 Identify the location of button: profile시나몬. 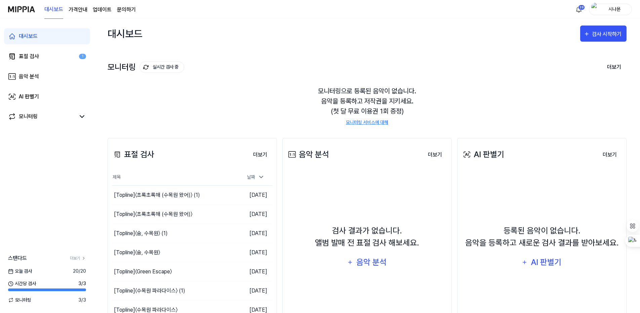
(611, 9).